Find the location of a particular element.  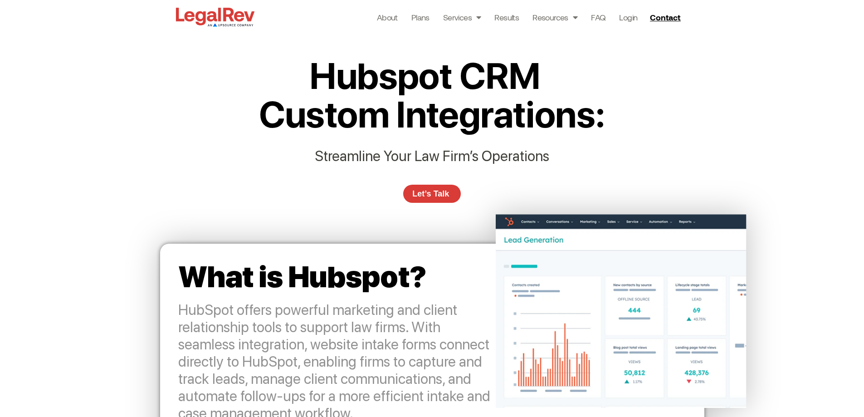

a: Let’s Talk is located at coordinates (432, 194).